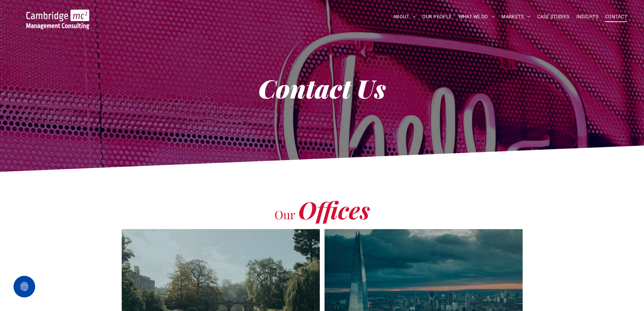 Image resolution: width=644 pixels, height=311 pixels. I want to click on a: MARKETS, so click(515, 17).